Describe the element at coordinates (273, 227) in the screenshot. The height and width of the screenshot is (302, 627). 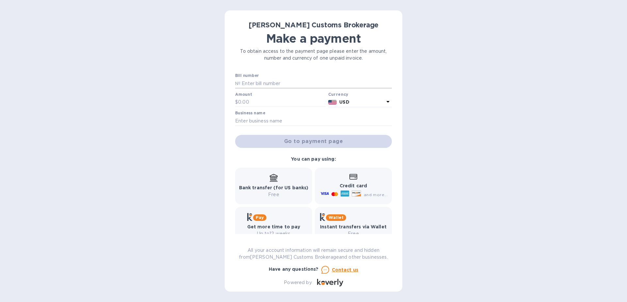
I see `b: Get more time to pay` at that location.